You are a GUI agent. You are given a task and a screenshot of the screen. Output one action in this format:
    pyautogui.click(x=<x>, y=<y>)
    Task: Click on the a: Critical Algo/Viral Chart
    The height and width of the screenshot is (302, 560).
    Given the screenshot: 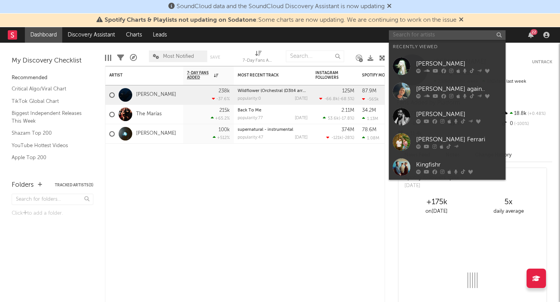 What is the action you would take?
    pyautogui.click(x=49, y=89)
    